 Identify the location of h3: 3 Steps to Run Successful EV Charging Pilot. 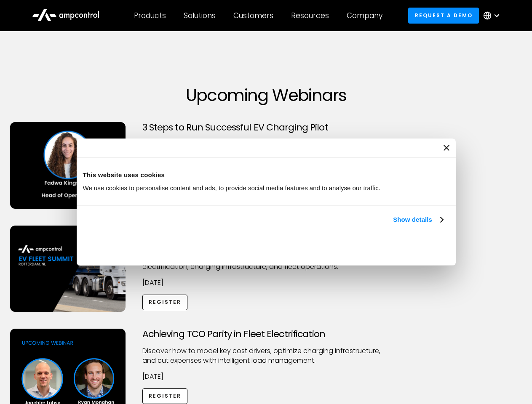
(266, 127).